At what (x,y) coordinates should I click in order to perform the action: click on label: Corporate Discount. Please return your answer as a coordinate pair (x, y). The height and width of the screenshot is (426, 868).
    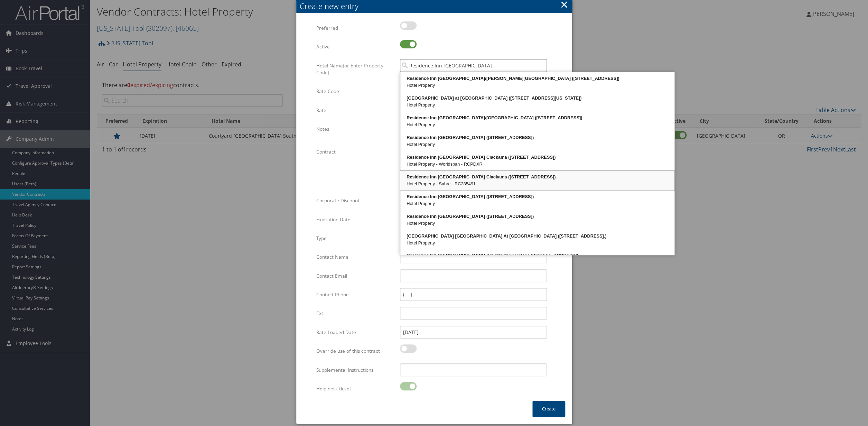
    Looking at the image, I should click on (355, 201).